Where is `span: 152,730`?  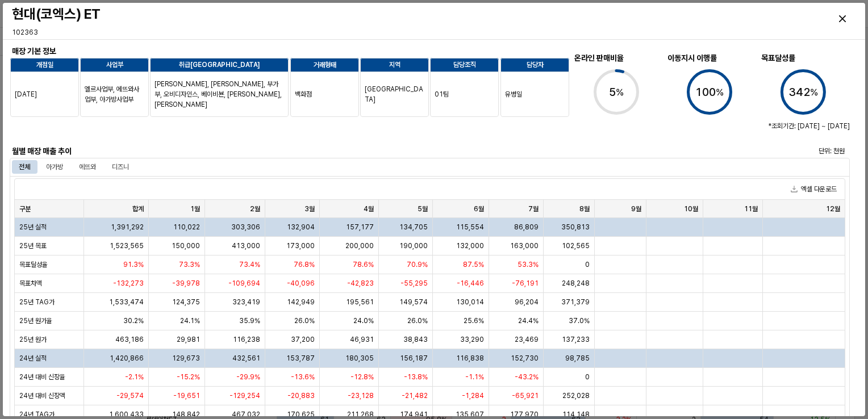 span: 152,730 is located at coordinates (524, 358).